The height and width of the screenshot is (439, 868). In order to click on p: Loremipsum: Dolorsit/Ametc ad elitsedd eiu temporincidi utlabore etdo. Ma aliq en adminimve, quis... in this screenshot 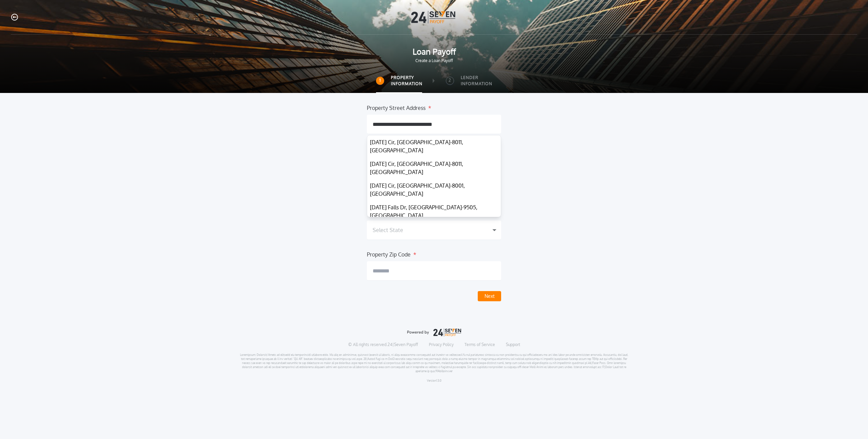, I will do `click(434, 364)`.